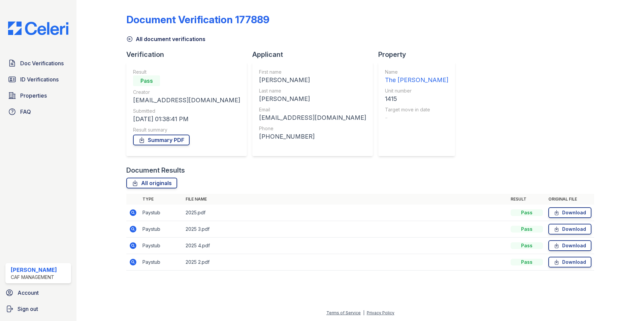  I want to click on th: File name, so click(345, 199).